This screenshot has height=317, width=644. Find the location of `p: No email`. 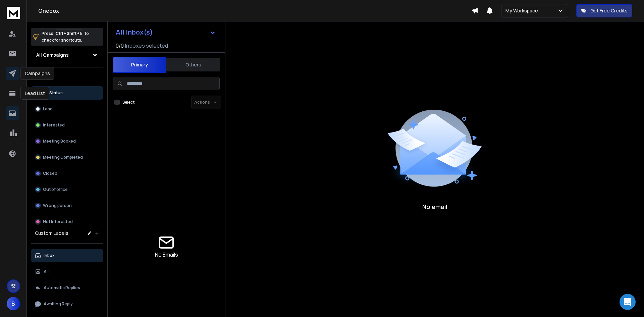

p: No email is located at coordinates (435, 207).